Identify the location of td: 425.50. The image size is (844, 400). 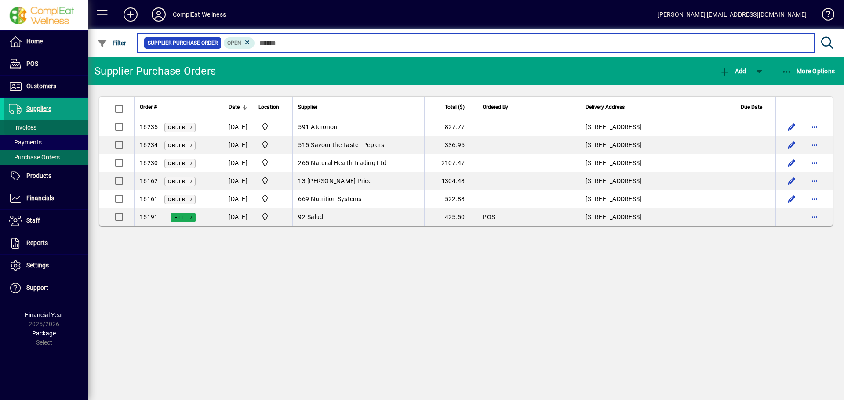
(451, 217).